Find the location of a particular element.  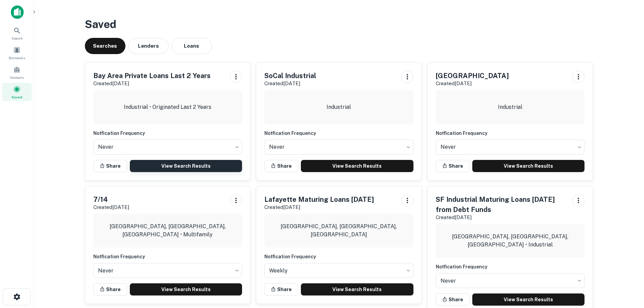

button: Searches is located at coordinates (105, 46).